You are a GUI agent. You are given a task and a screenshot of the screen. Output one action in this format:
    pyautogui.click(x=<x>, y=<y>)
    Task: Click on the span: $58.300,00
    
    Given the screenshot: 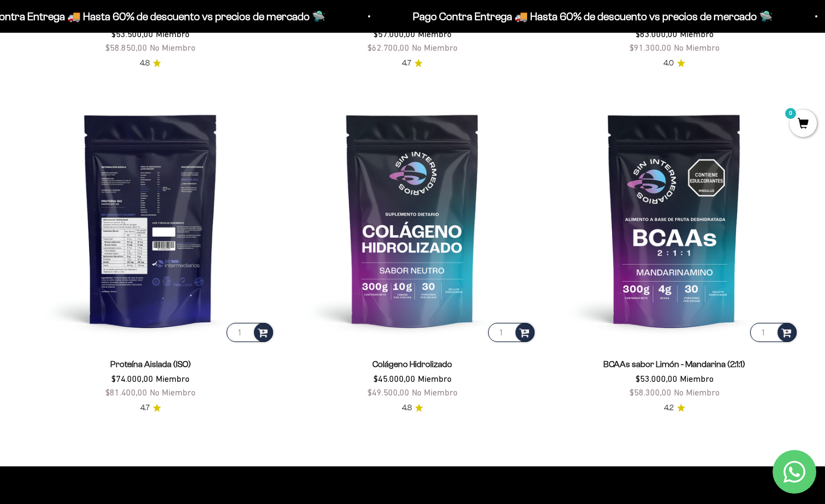 What is the action you would take?
    pyautogui.click(x=650, y=392)
    